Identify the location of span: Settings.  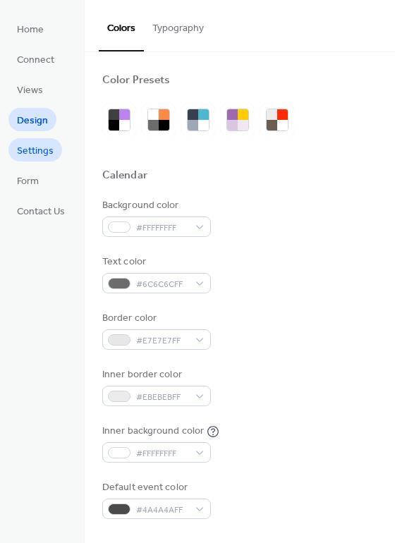
(35, 151).